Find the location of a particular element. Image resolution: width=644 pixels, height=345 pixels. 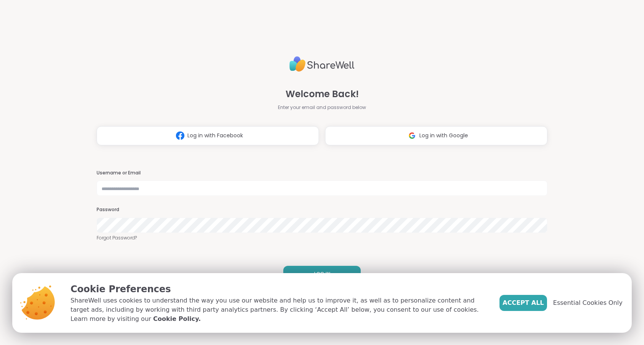

span: Log in with Facebook is located at coordinates (215, 135).